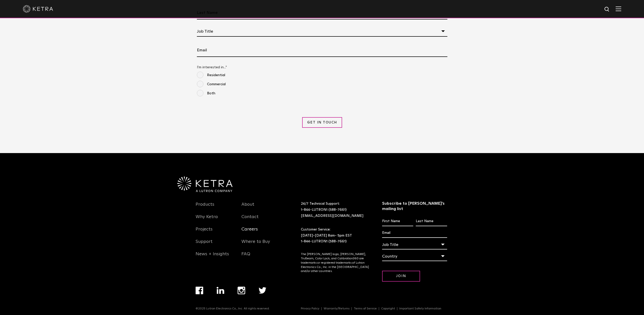 Image resolution: width=644 pixels, height=315 pixels. I want to click on img: ketra-logo-2019-white, so click(38, 9).